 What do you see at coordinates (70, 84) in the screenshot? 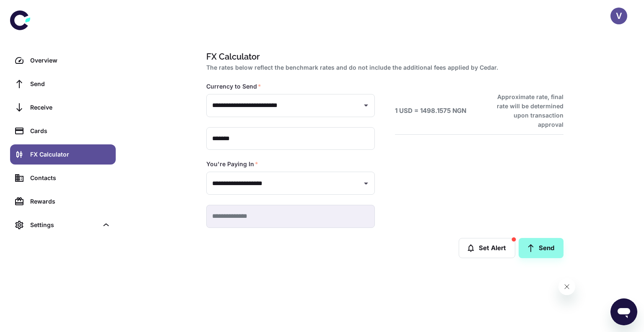
I see `div: Send` at bounding box center [70, 84].